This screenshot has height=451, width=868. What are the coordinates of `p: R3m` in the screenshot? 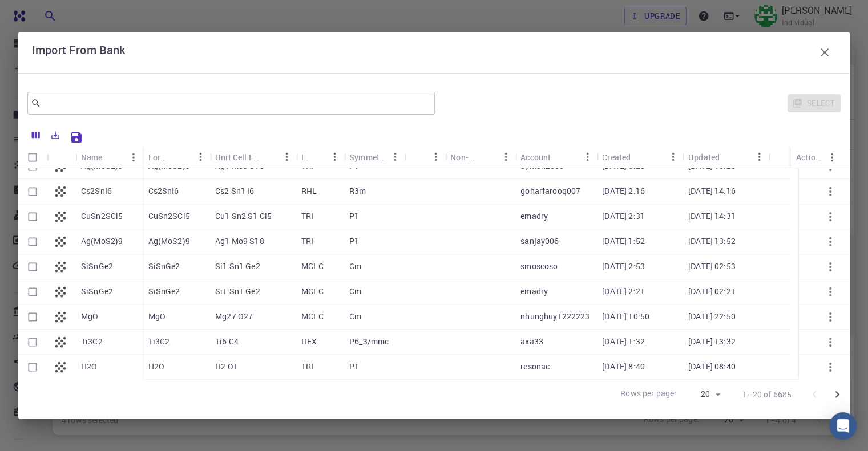 It's located at (357, 191).